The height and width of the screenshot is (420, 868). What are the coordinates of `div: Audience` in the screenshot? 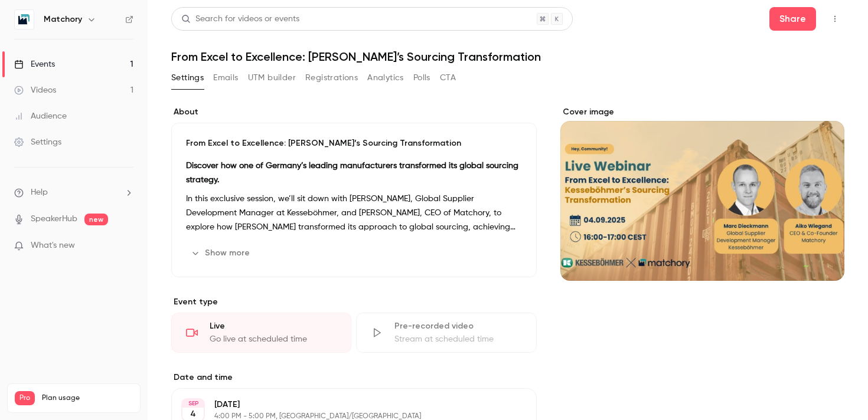 It's located at (40, 116).